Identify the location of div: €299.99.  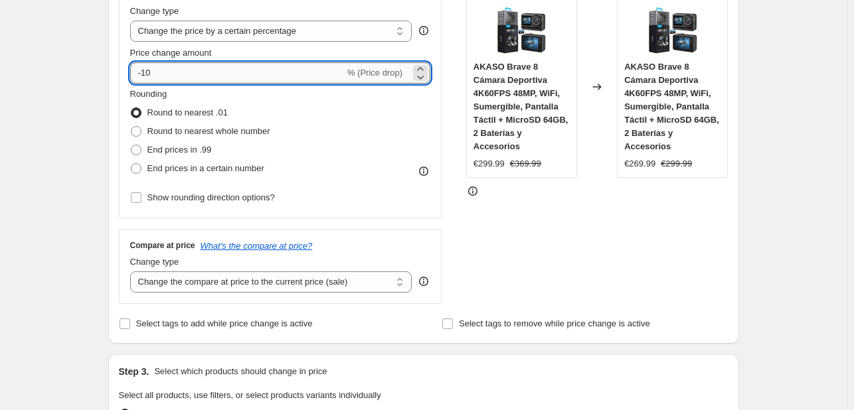
(489, 164).